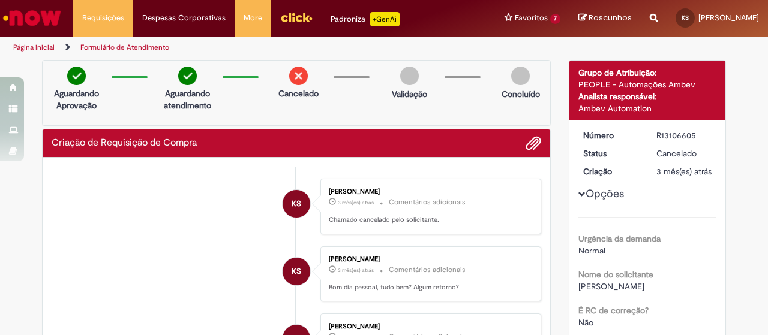 The image size is (768, 335). Describe the element at coordinates (256, 47) in the screenshot. I see `ul: Trilhas de página` at that location.